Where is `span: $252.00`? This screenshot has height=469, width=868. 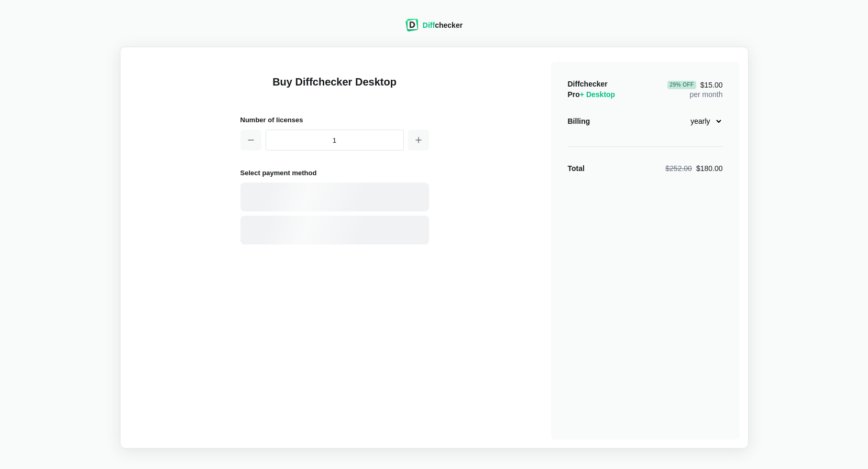
span: $252.00 is located at coordinates (679, 168).